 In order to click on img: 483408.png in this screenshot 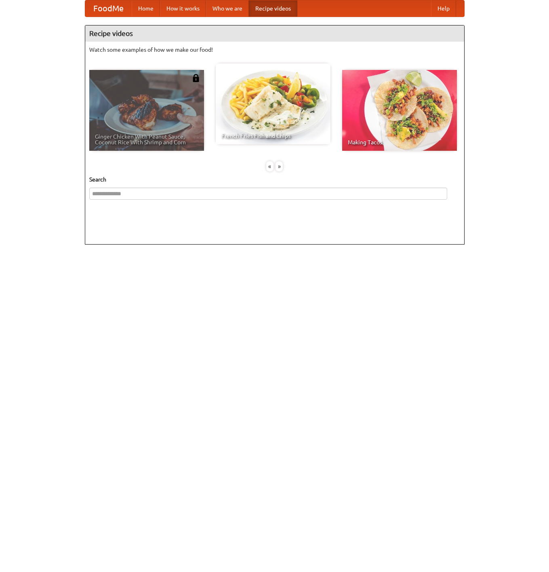, I will do `click(196, 78)`.